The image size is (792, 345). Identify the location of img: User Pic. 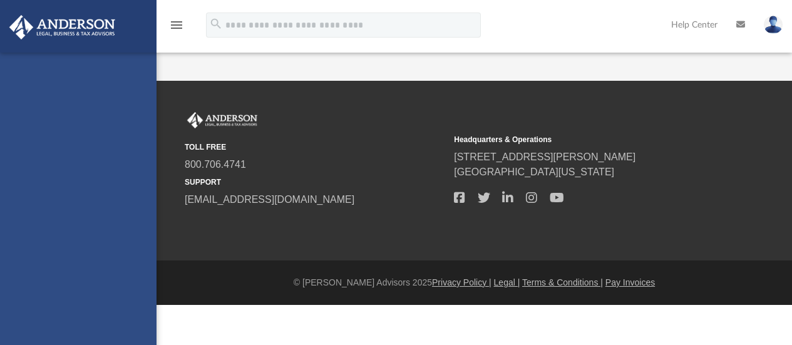
(773, 24).